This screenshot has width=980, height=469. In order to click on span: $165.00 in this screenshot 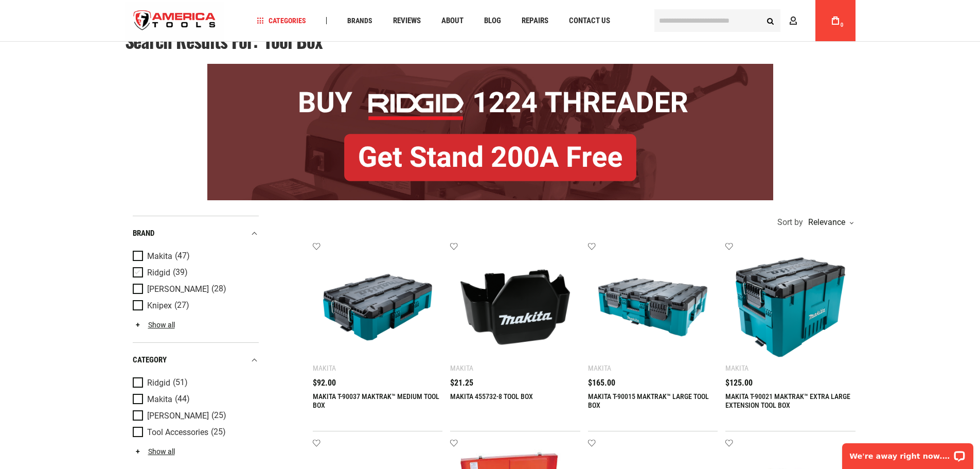, I will do `click(601, 383)`.